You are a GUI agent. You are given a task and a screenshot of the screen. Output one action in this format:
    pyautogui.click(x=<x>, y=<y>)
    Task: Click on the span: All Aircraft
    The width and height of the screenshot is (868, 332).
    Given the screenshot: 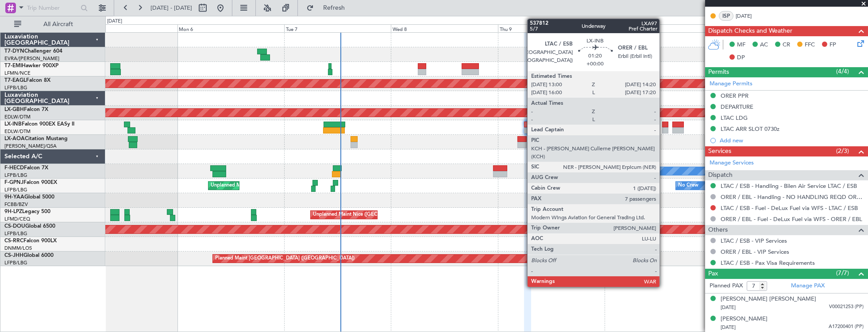 What is the action you would take?
    pyautogui.click(x=58, y=24)
    